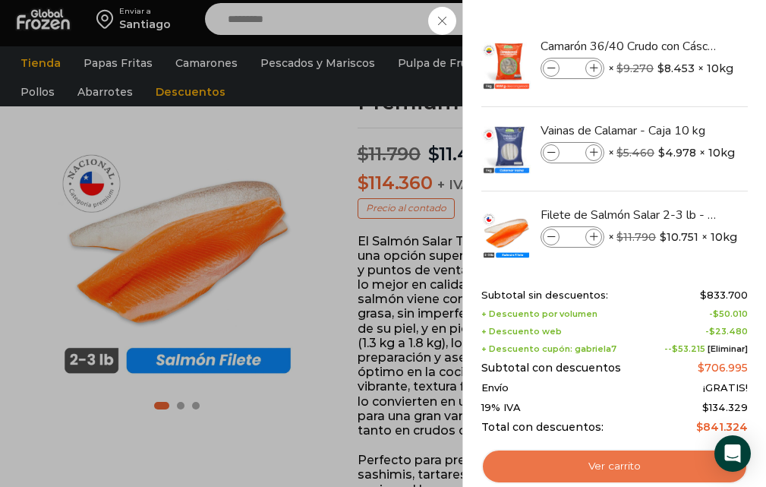 This screenshot has width=766, height=487. I want to click on bdi: 4.978, so click(678, 153).